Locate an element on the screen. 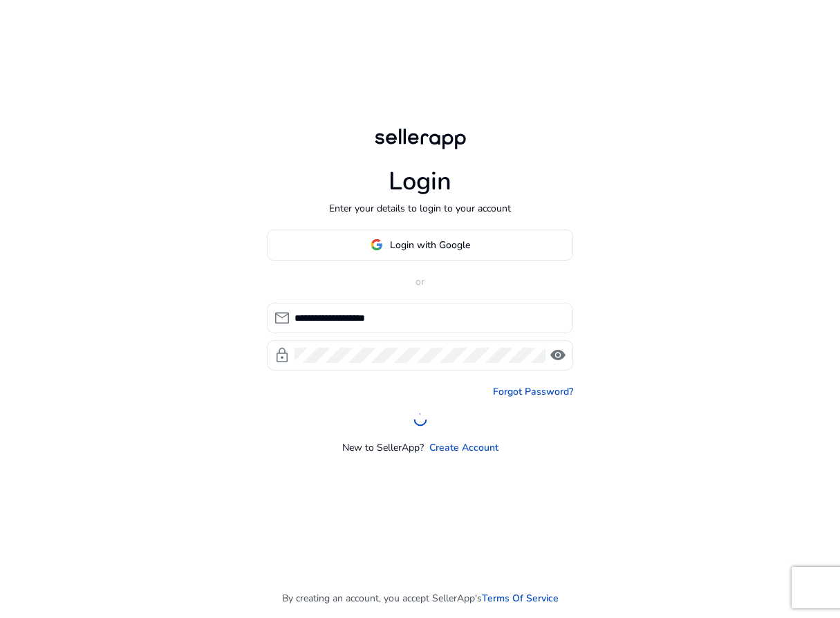 Image resolution: width=840 pixels, height=618 pixels. h1: Login is located at coordinates (420, 181).